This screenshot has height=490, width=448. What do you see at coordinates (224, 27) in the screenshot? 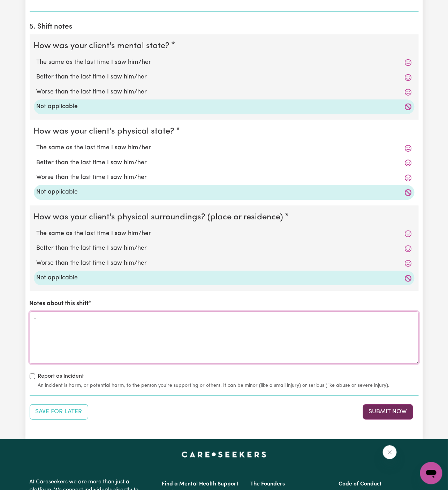
I see `h2: 5. Shift notes` at bounding box center [224, 27].